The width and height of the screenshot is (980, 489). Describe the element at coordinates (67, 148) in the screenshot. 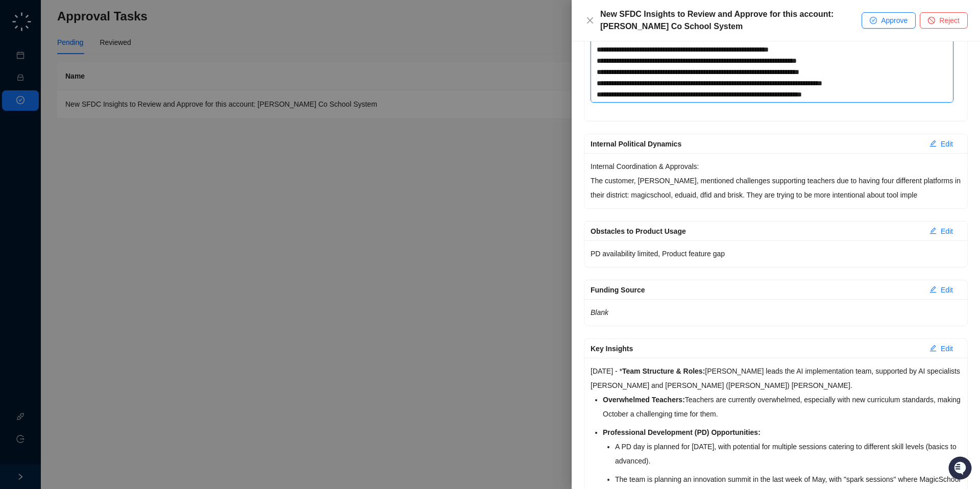

I see `span: Status` at that location.